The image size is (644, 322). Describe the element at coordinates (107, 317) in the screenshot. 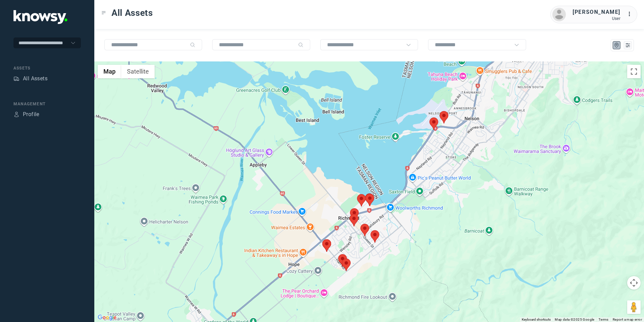

I see `img: Google` at that location.